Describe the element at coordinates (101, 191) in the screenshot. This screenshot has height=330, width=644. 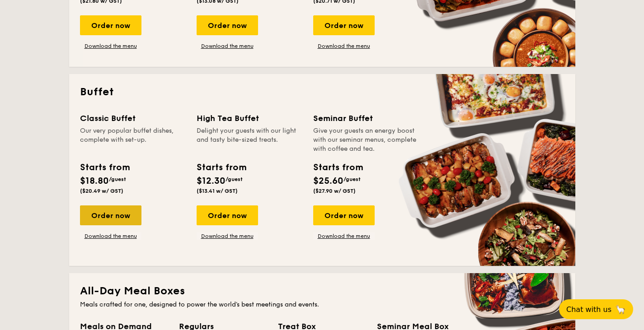
I see `span: ($20.49 w/ GST)` at that location.